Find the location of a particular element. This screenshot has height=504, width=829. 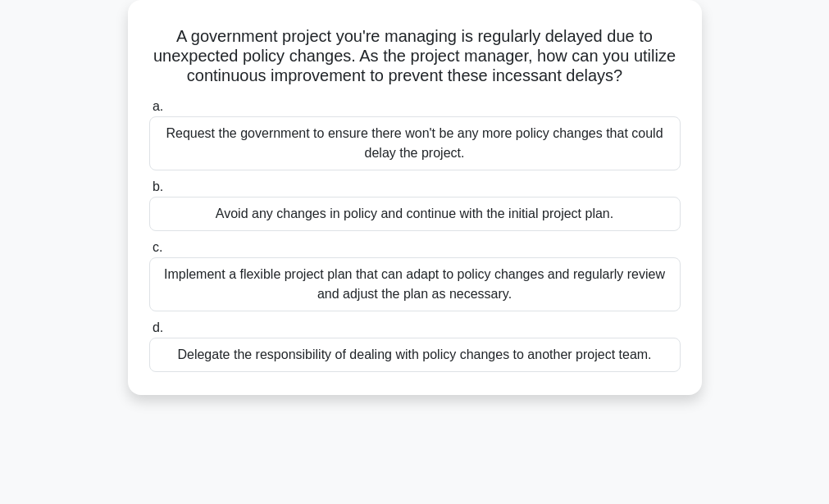

div: Avoid any changes in policy and continue with the initial project plan. is located at coordinates (415, 214).